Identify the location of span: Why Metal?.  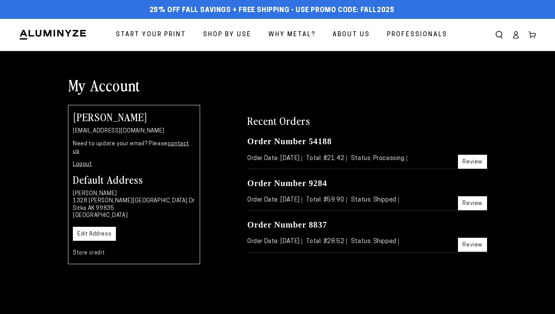
(292, 35).